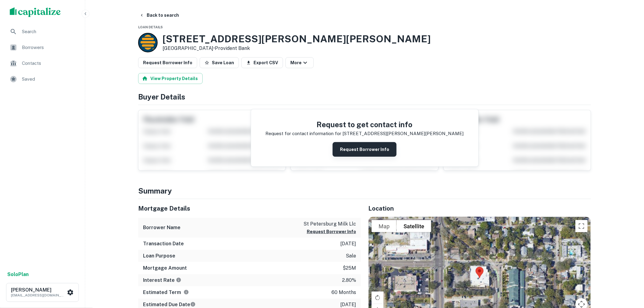 This screenshot has width=644, height=308. Describe the element at coordinates (303, 134) in the screenshot. I see `p: Request for contact information for` at that location.